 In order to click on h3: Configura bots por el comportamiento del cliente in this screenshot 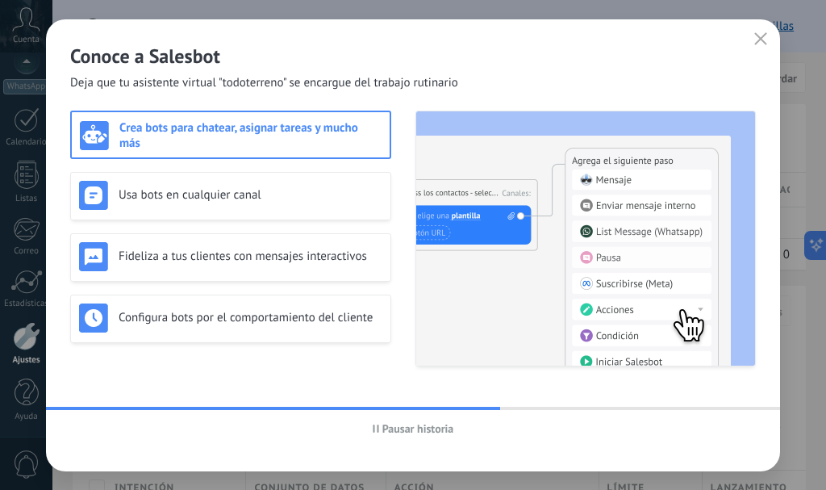, I will do `click(250, 317)`.